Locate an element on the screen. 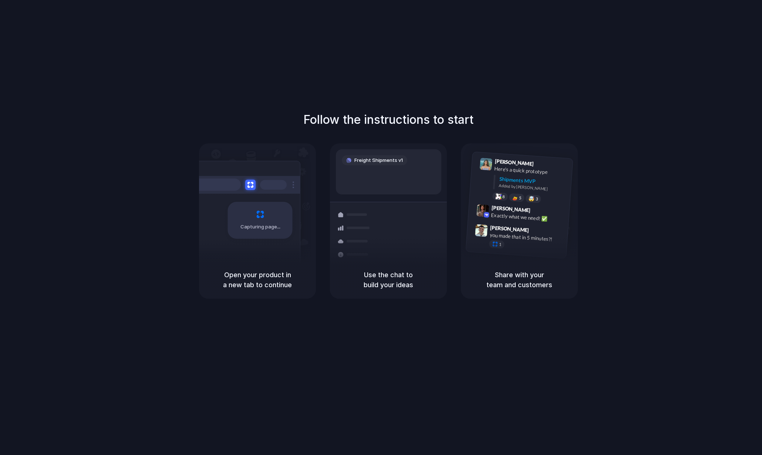 The width and height of the screenshot is (762, 455). div: Here's a quick prototype is located at coordinates (531, 171).